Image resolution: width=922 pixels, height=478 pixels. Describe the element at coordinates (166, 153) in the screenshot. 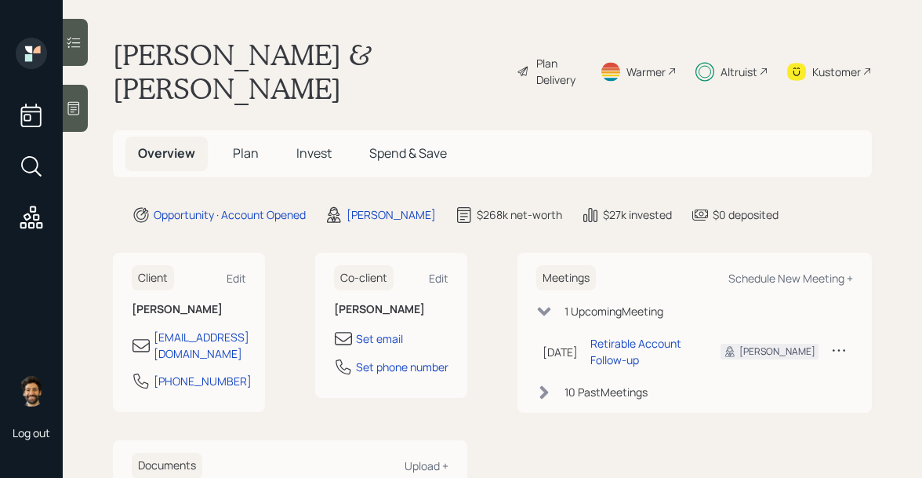

I see `span: Overview` at that location.